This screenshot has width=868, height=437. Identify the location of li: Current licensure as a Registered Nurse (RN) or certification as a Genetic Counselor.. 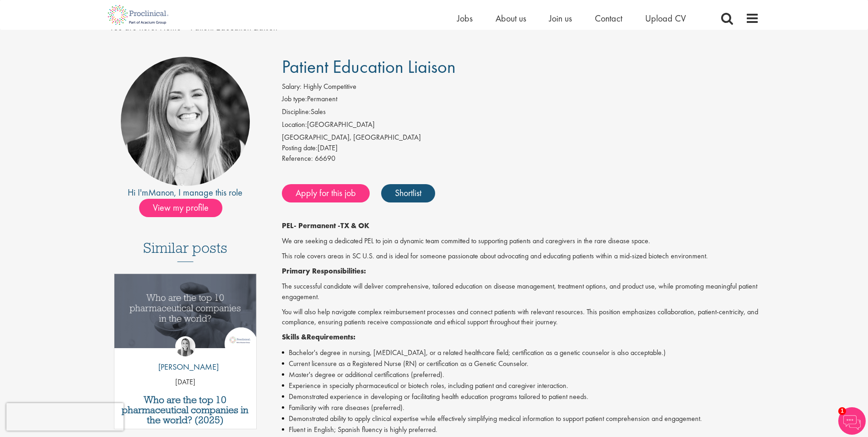
(520, 364).